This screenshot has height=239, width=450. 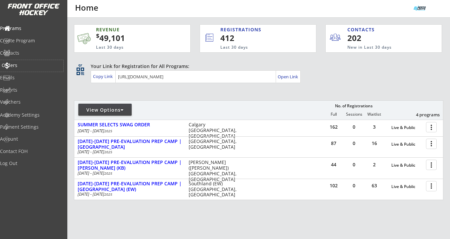 I want to click on div: REVENUE, so click(x=128, y=30).